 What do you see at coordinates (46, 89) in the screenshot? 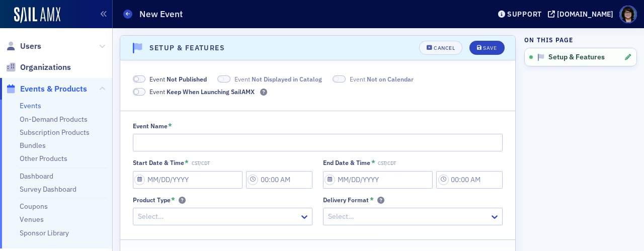
I see `a: Events & Products` at bounding box center [46, 89].